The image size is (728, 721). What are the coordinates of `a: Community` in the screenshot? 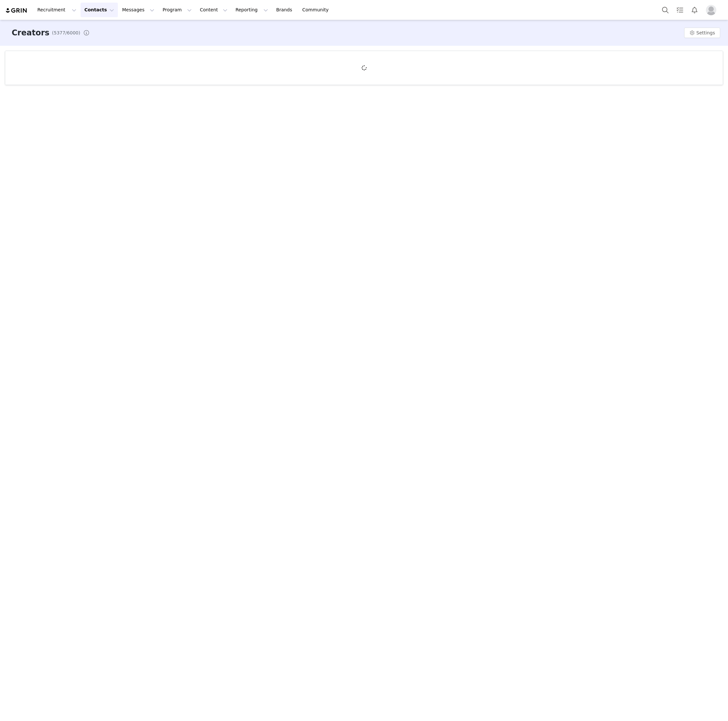 It's located at (317, 10).